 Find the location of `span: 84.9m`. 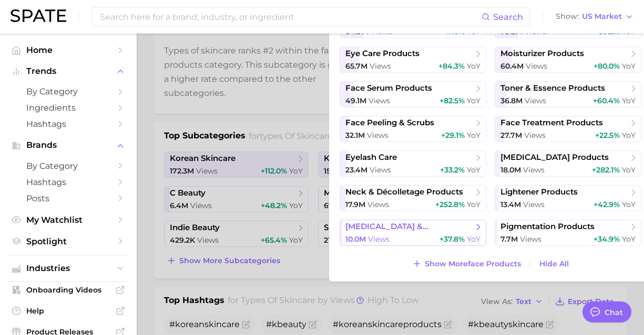

span: 84.9m is located at coordinates (357, 32).